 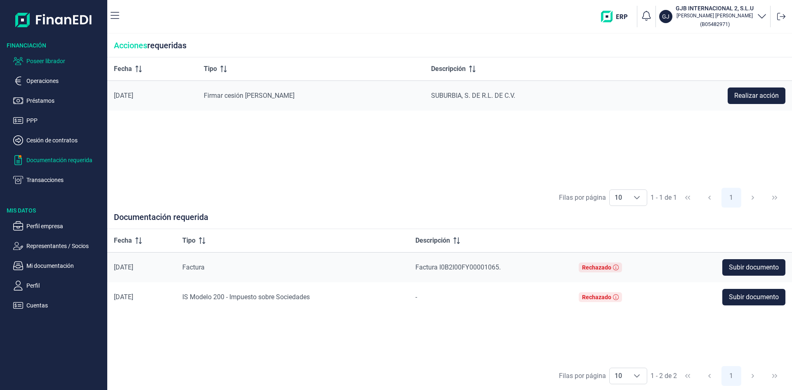 I want to click on div: Documentación requerida, so click(x=450, y=220).